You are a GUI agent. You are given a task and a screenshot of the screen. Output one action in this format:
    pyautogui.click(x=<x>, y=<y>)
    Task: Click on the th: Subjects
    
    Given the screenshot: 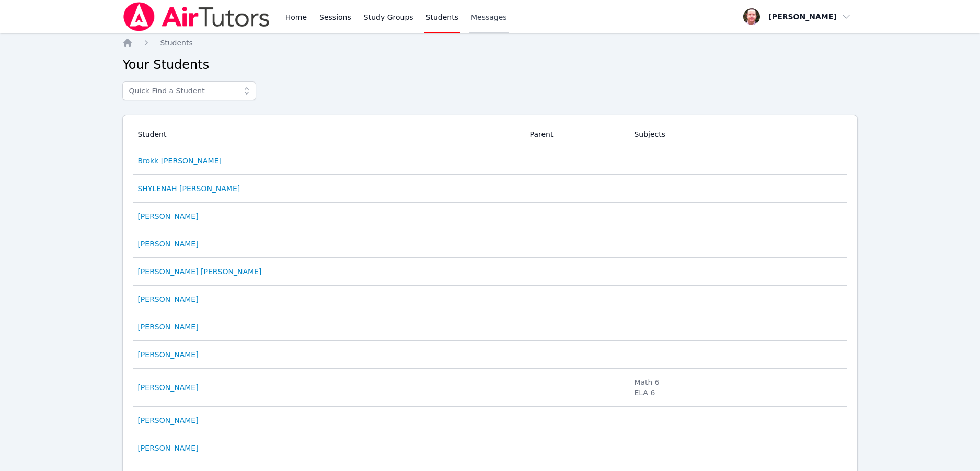 What is the action you would take?
    pyautogui.click(x=737, y=134)
    